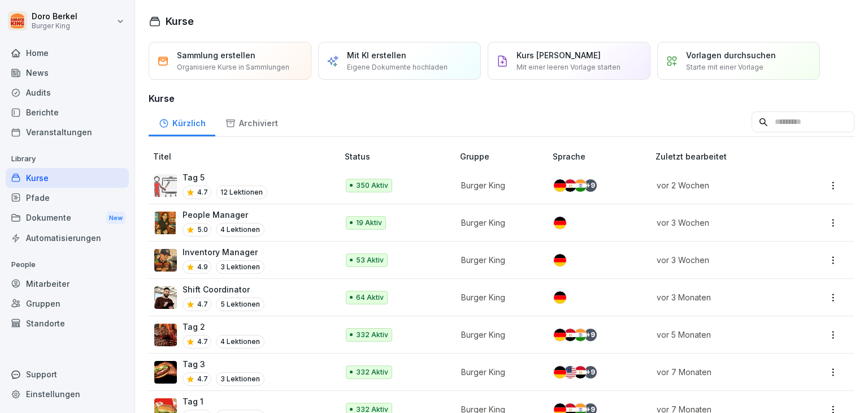 The height and width of the screenshot is (413, 868). I want to click on p: 5.0, so click(202, 230).